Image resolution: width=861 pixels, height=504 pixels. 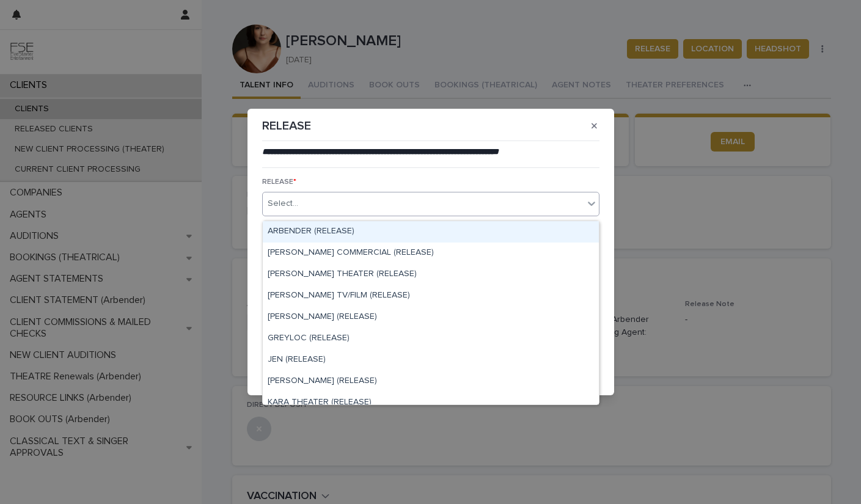 I want to click on div: JEN (RELEASE), so click(x=430, y=360).